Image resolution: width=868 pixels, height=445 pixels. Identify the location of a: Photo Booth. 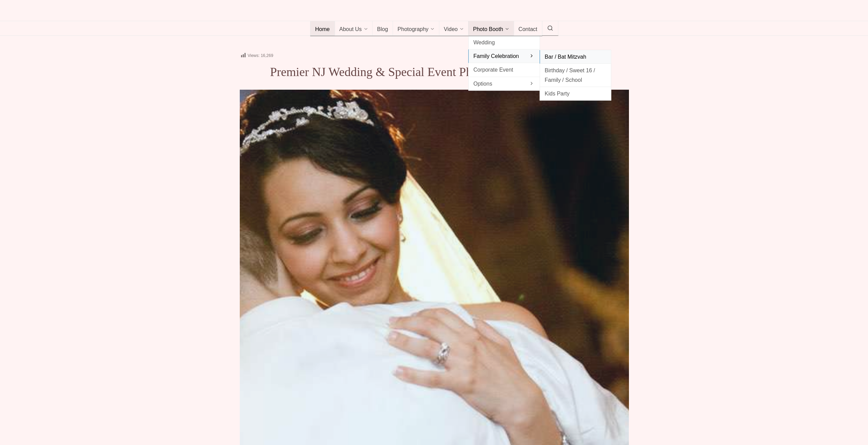
(491, 28).